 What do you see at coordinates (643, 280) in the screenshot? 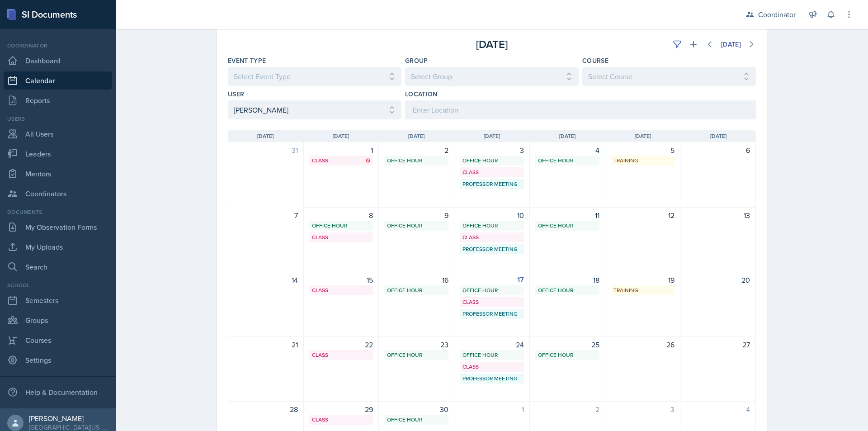
I see `div: 19` at bounding box center [643, 280].